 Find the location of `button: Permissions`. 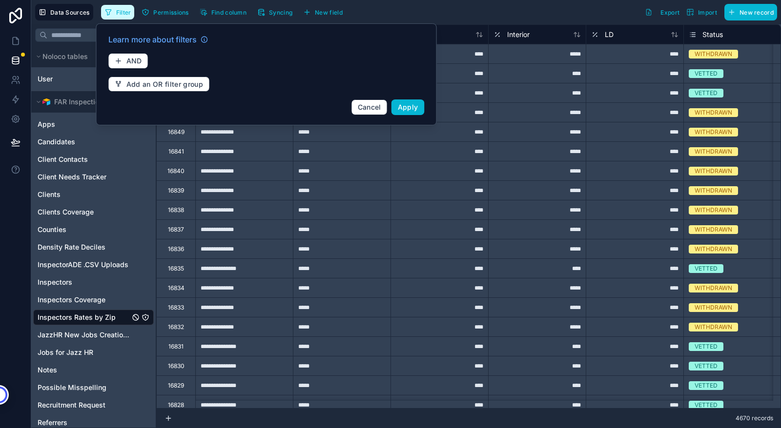

button: Permissions is located at coordinates (165, 12).